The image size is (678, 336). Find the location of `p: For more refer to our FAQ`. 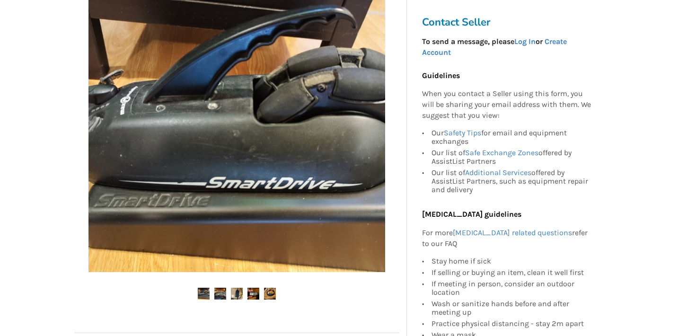

p: For more refer to our FAQ is located at coordinates (506, 238).